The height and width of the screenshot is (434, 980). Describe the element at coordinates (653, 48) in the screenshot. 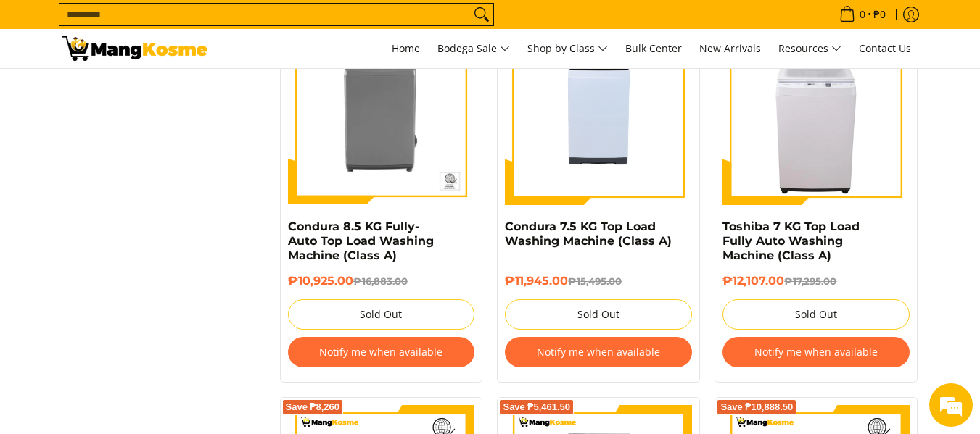

I see `span: Bulk Center` at that location.